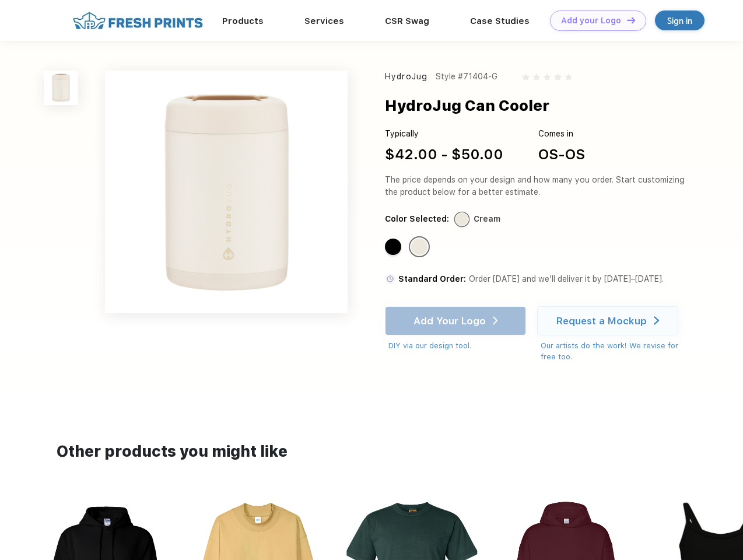 Image resolution: width=743 pixels, height=560 pixels. I want to click on a: Products, so click(242, 21).